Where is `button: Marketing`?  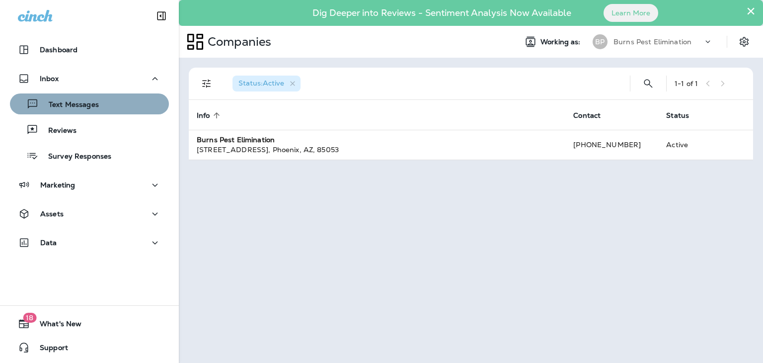 button: Marketing is located at coordinates (89, 185).